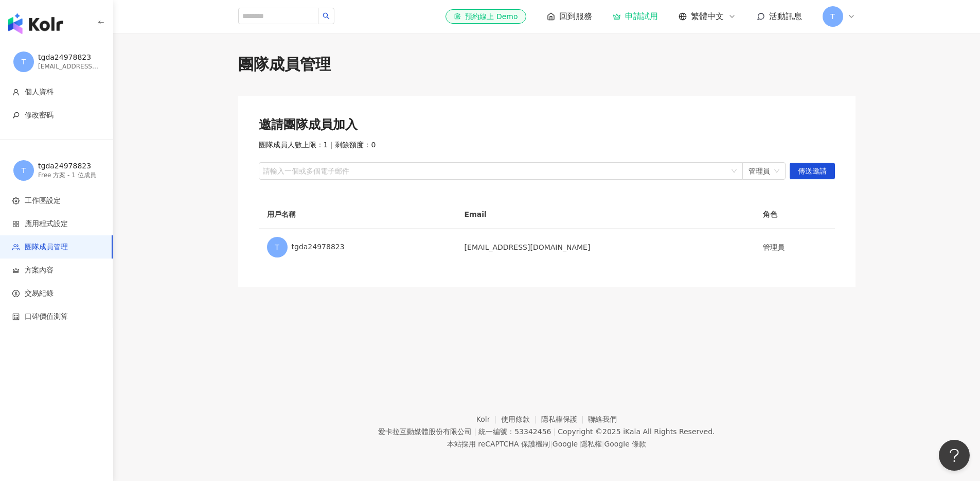 Image resolution: width=980 pixels, height=481 pixels. Describe the element at coordinates (812, 172) in the screenshot. I see `span: 傳送邀請` at that location.